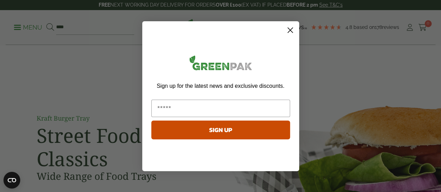 This screenshot has width=441, height=192. Describe the element at coordinates (221, 108) in the screenshot. I see `input: Email` at that location.